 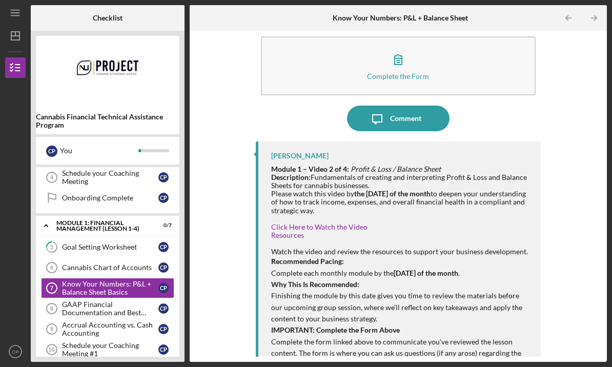 I want to click on div: Onboarding Complete, so click(x=110, y=198).